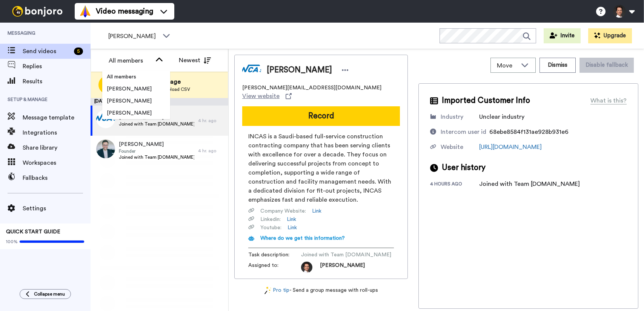 The height and width of the screenshot is (311, 644). Describe the element at coordinates (270, 219) in the screenshot. I see `span: Linkedin :` at that location.